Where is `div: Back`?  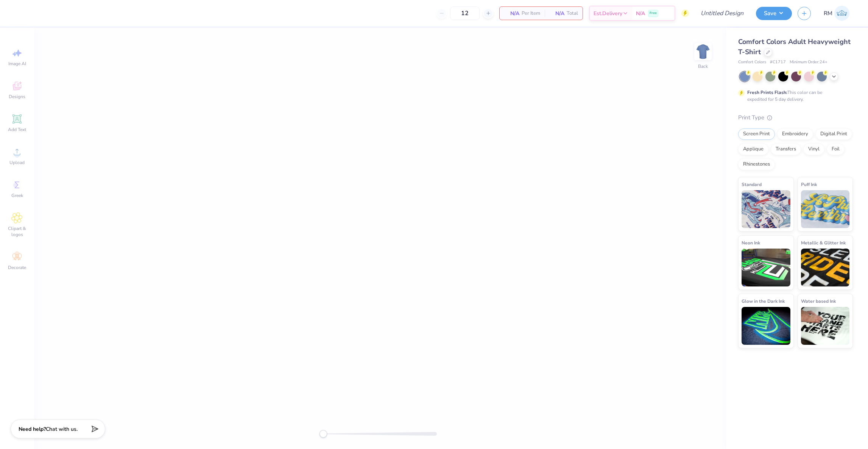
div: Back is located at coordinates (703, 66).